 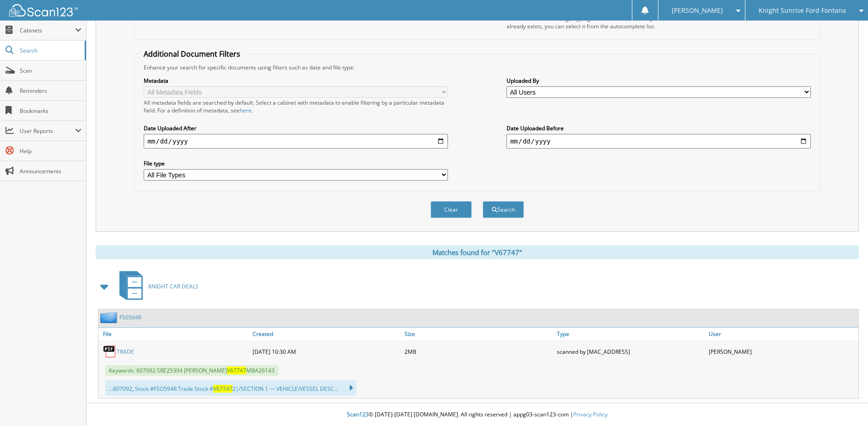 What do you see at coordinates (658, 141) in the screenshot?
I see `input: end` at bounding box center [658, 141].